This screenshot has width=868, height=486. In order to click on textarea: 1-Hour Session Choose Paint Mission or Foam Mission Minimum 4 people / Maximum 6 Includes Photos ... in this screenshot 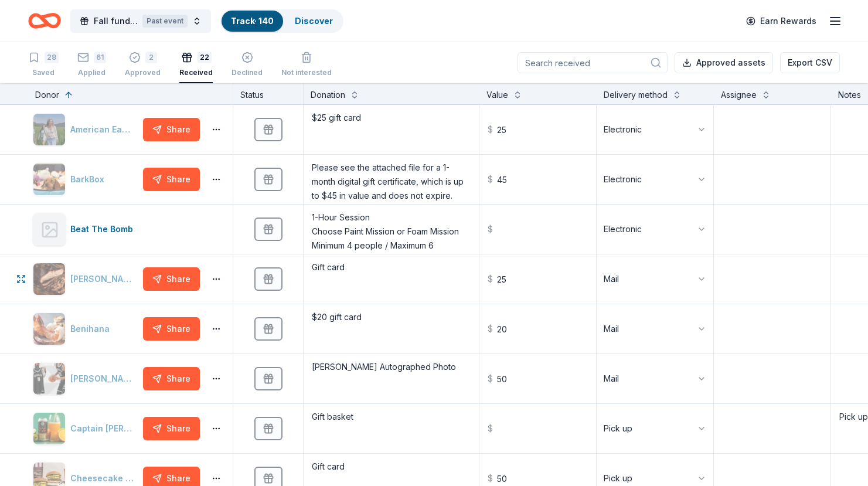, I will do `click(391, 229)`.